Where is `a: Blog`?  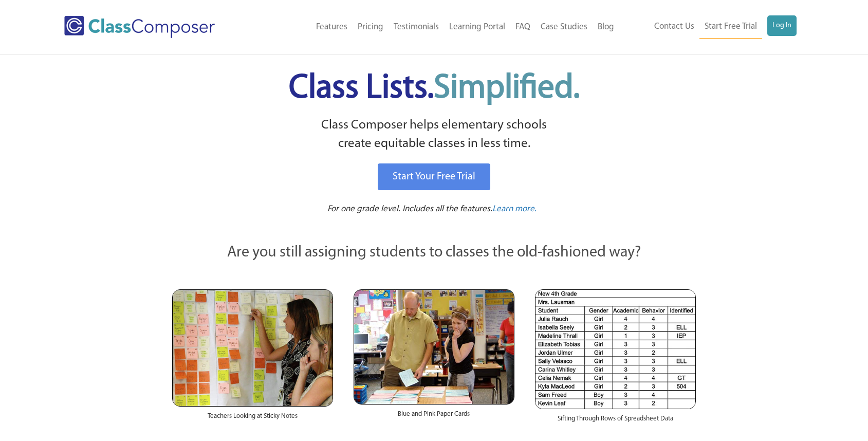 a: Blog is located at coordinates (606, 27).